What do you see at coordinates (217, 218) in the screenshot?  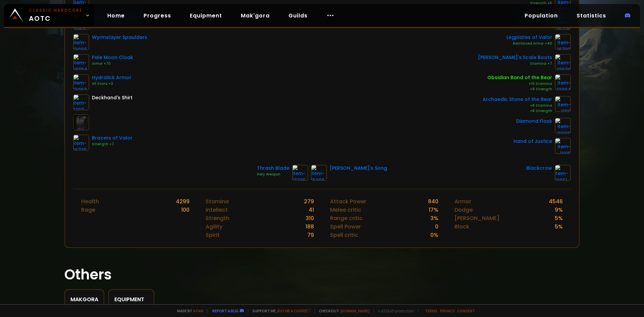 I see `div: Strength` at bounding box center [217, 218].